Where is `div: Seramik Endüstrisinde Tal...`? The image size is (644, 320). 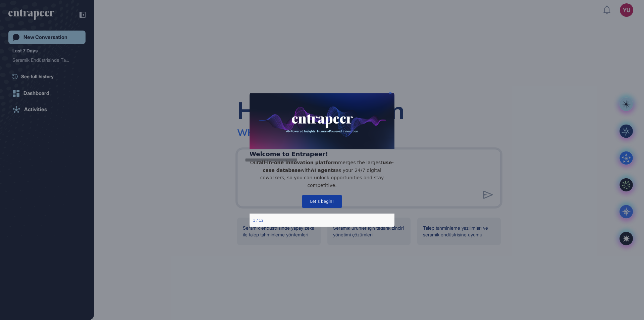 div: Seramik Endüstrisinde Tal... is located at coordinates (45, 60).